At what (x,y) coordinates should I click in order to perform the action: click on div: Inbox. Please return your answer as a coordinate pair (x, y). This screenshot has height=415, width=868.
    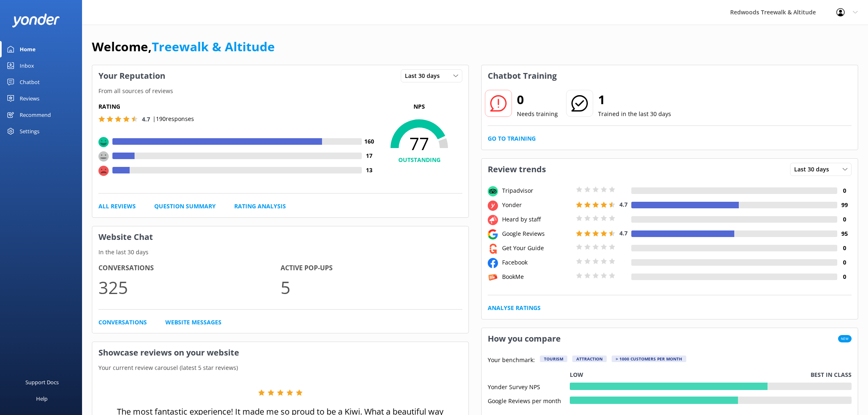
    Looking at the image, I should click on (27, 66).